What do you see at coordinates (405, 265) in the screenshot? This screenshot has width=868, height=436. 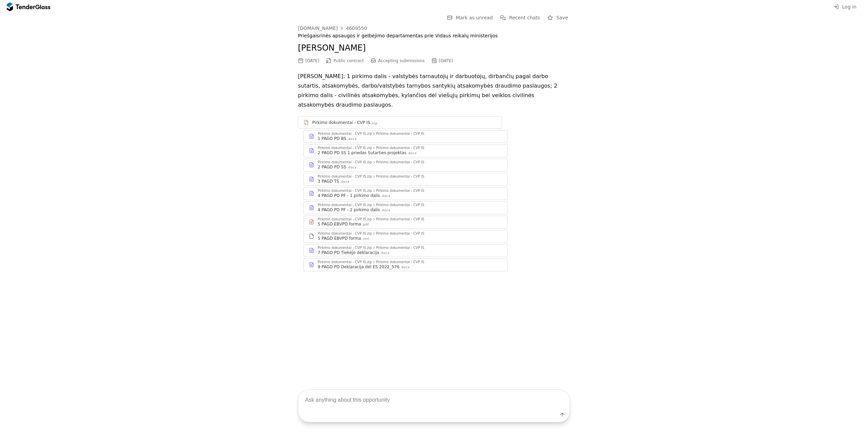 I see `a: Pirkimo dokumentai - CVP IS.zipPirkimo dokumentai - CVP IS9 PAGD PD Deklaracija dėl ES 2022_576.docx` at bounding box center [405, 265].